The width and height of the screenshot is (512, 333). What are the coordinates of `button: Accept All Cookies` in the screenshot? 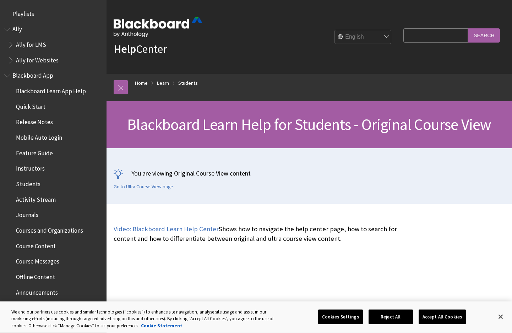 It's located at (442, 317).